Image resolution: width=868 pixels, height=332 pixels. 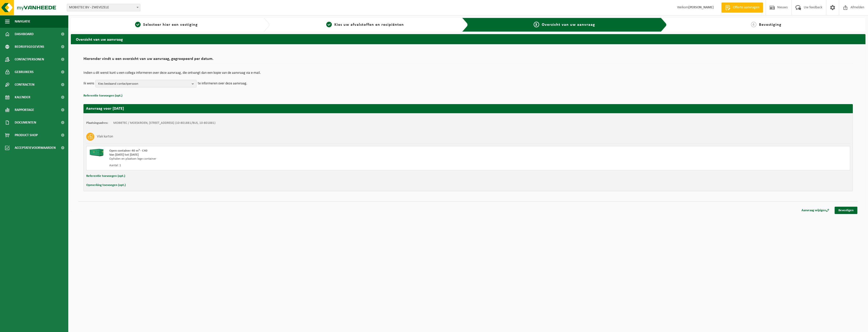 What do you see at coordinates (30, 60) in the screenshot?
I see `span: Contactpersonen` at bounding box center [30, 60].